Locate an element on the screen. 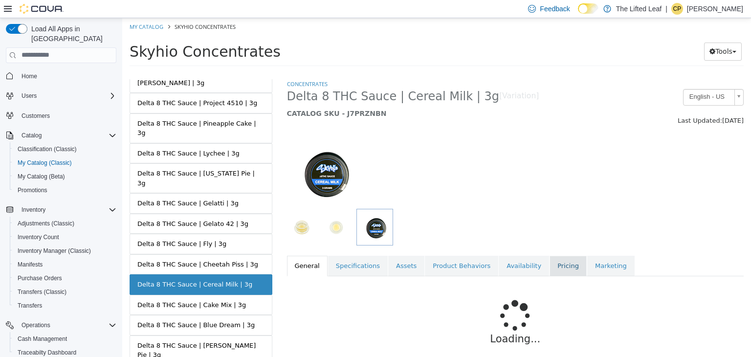 The image size is (751, 357). img: 150 is located at coordinates (201, 154).